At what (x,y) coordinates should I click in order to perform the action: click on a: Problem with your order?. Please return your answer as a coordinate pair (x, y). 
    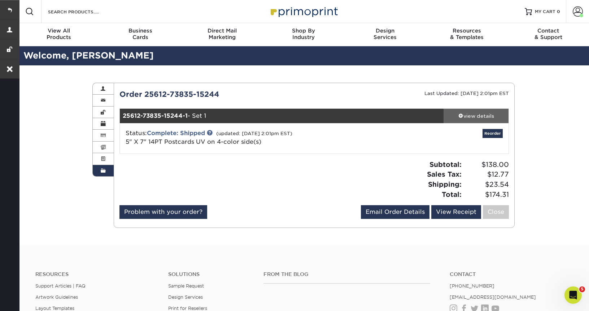
    Looking at the image, I should click on (163, 212).